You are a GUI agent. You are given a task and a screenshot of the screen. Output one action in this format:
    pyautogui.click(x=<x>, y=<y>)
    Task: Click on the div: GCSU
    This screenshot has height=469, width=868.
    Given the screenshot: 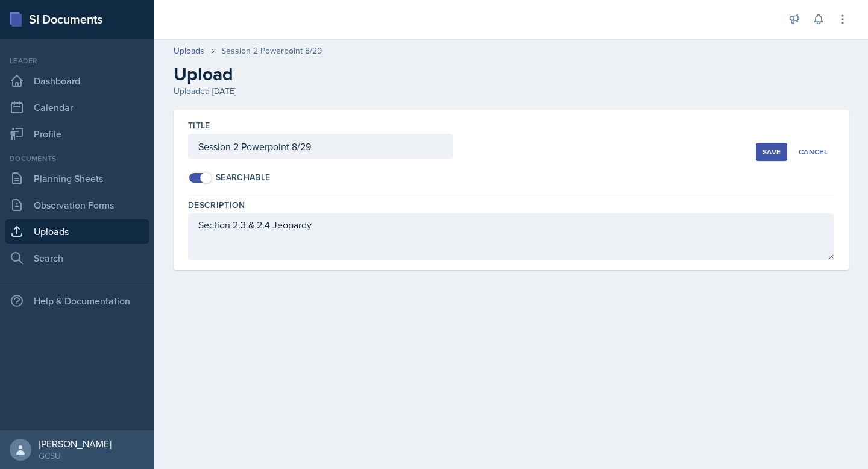 What is the action you would take?
    pyautogui.click(x=75, y=455)
    